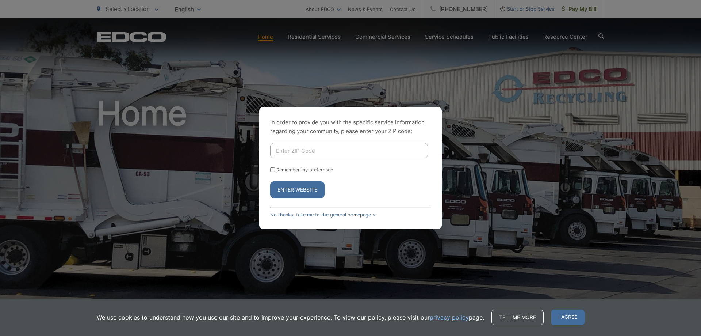 The width and height of the screenshot is (701, 336). What do you see at coordinates (351, 127) in the screenshot?
I see `p: In order to provide you with the specific service information regarding your community, please en...` at bounding box center [351, 127].